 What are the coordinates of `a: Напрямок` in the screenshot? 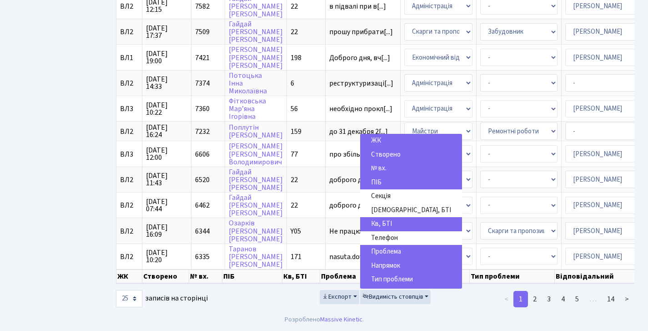 It's located at (411, 266).